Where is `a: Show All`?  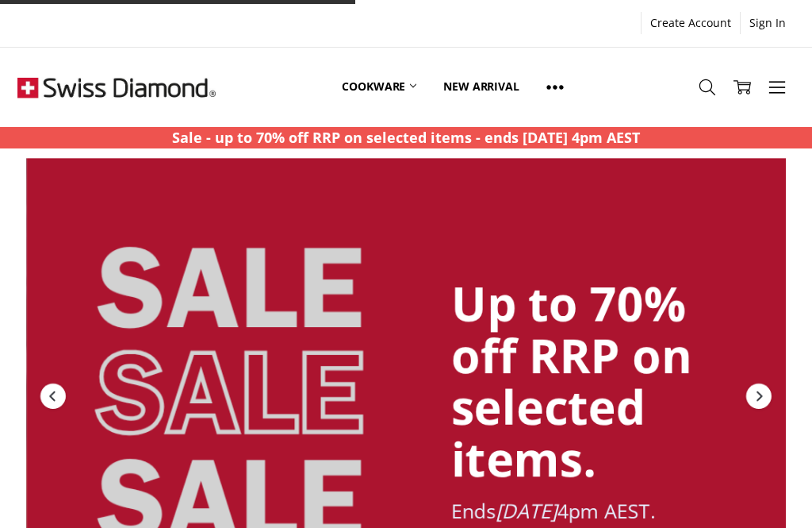
a: Show All is located at coordinates (555, 87).